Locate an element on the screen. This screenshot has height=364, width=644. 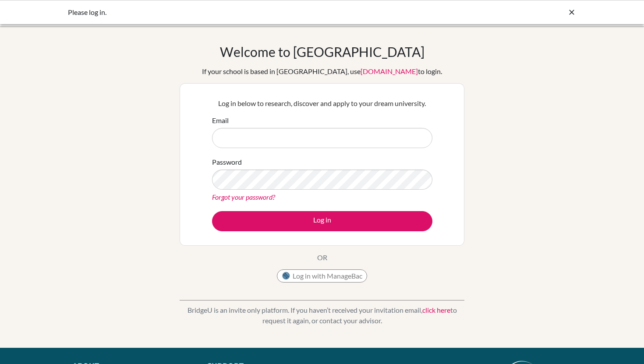
label: Password is located at coordinates (227, 162).